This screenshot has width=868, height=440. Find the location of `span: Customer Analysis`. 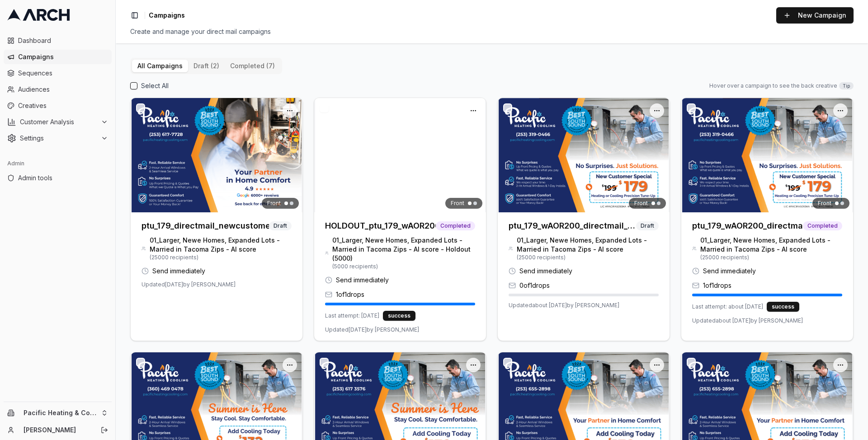

span: Customer Analysis is located at coordinates (58, 122).